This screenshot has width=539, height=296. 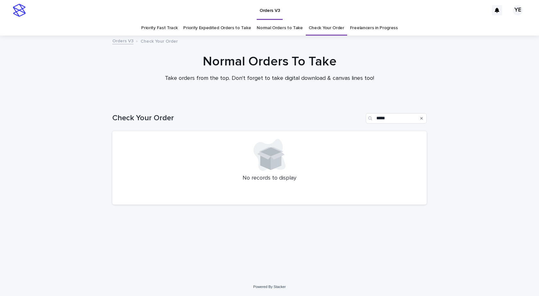 What do you see at coordinates (396, 118) in the screenshot?
I see `input: Search` at bounding box center [396, 118].